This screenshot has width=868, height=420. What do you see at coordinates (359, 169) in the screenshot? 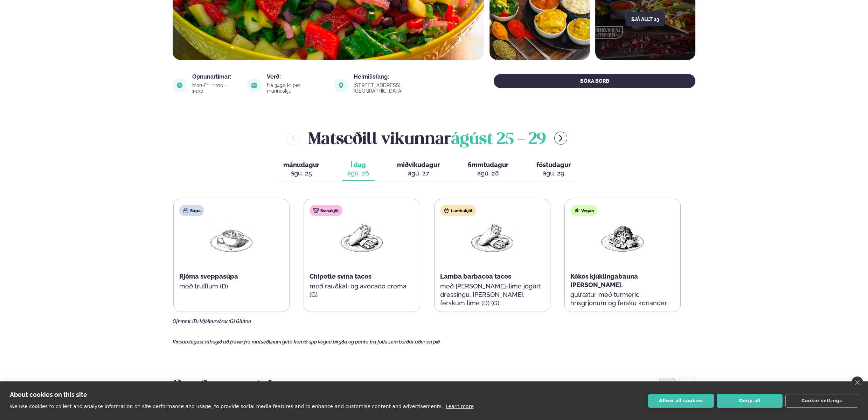
I see `button: Í dag ágú. 26` at bounding box center [359, 169].